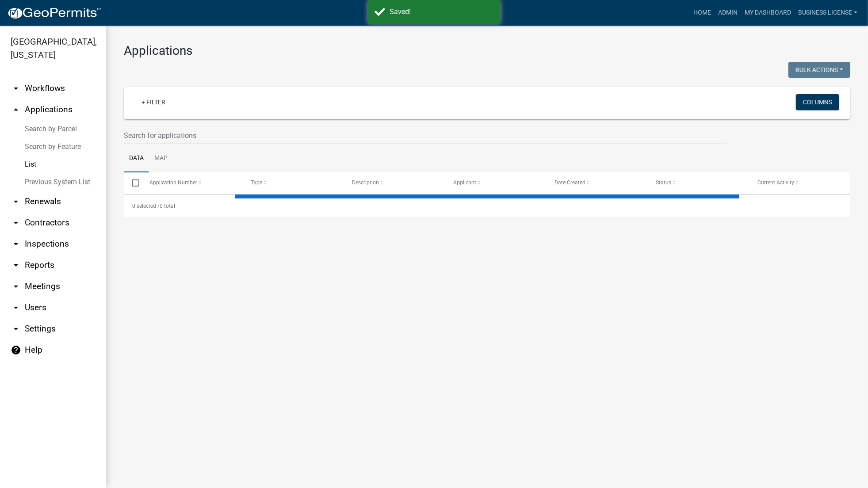 The width and height of the screenshot is (868, 488). What do you see at coordinates (394, 183) in the screenshot?
I see `datatable-header-cell: Description` at bounding box center [394, 183].